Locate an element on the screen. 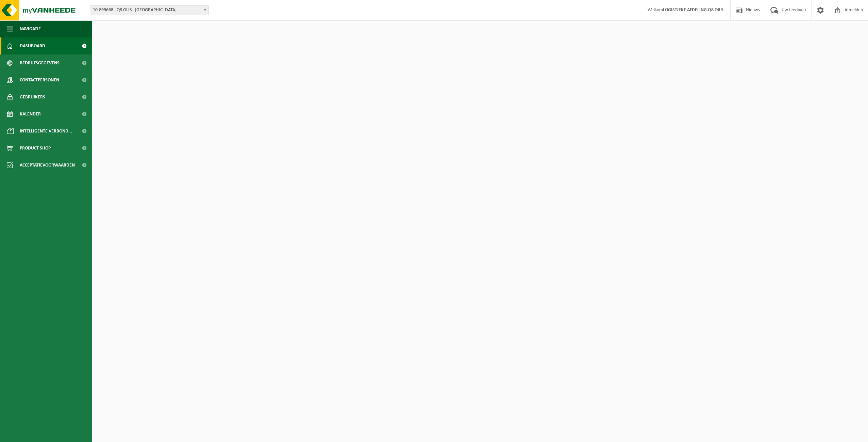 The height and width of the screenshot is (442, 868). span: Navigatie is located at coordinates (30, 29).